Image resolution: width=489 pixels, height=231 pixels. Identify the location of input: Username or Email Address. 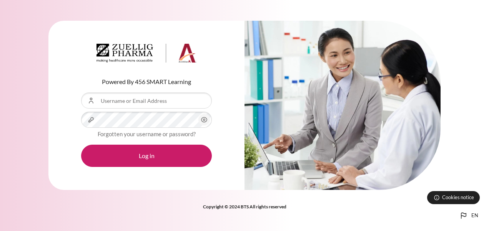
(146, 101).